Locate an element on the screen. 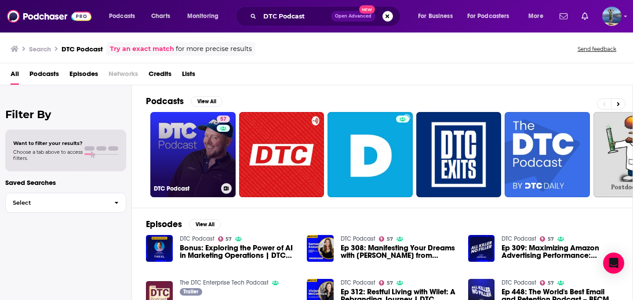 The width and height of the screenshot is (633, 300). a: 57DTC Podcast is located at coordinates (193, 155).